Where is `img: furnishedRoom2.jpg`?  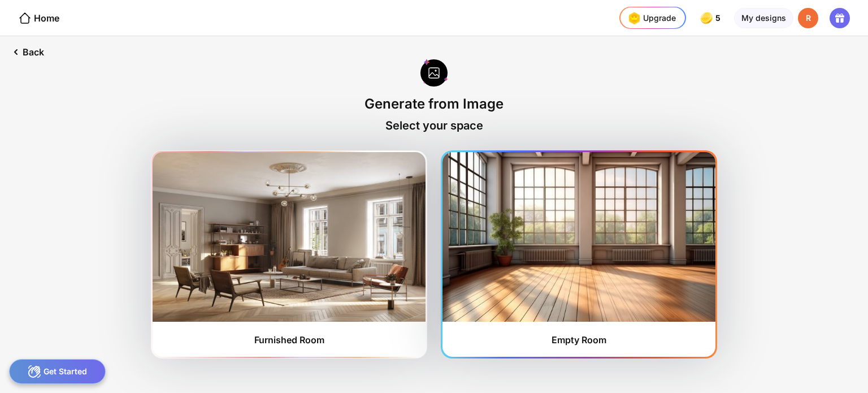
img: furnishedRoom2.jpg is located at coordinates (579, 237).